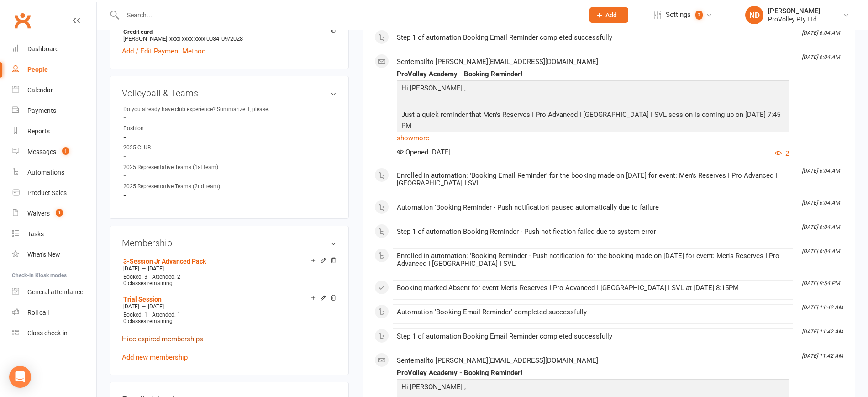 The height and width of the screenshot is (397, 868). Describe the element at coordinates (38, 131) in the screenshot. I see `div: Reports` at that location.